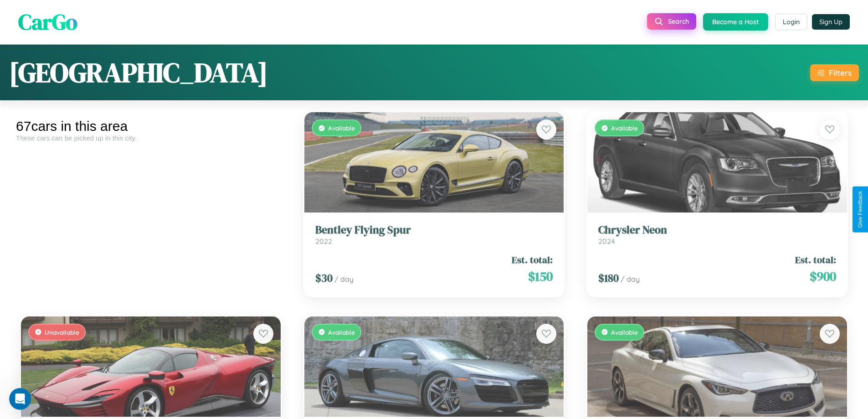 This screenshot has width=868, height=419. What do you see at coordinates (672, 21) in the screenshot?
I see `button: Search` at bounding box center [672, 21].